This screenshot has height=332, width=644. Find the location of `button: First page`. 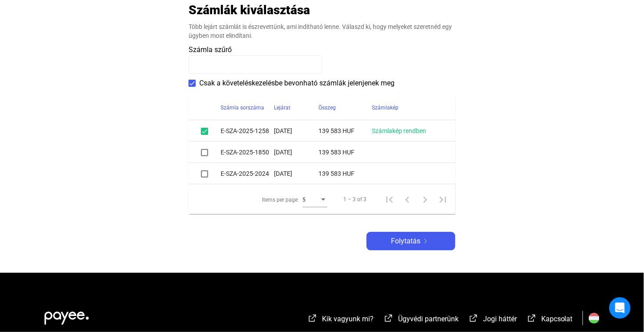

button: First page is located at coordinates (389, 199).